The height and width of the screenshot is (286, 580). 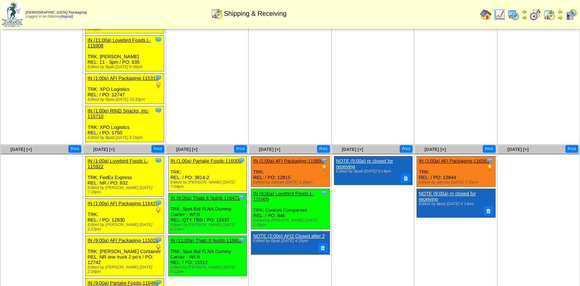 I want to click on div: TRK: XPO Logistics REL: / PO: 1750, so click(x=125, y=124).